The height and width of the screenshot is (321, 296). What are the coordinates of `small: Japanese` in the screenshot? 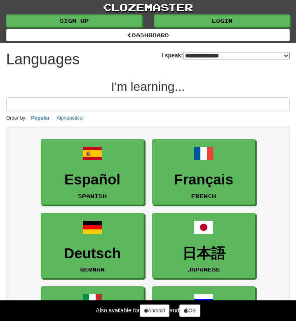 It's located at (204, 269).